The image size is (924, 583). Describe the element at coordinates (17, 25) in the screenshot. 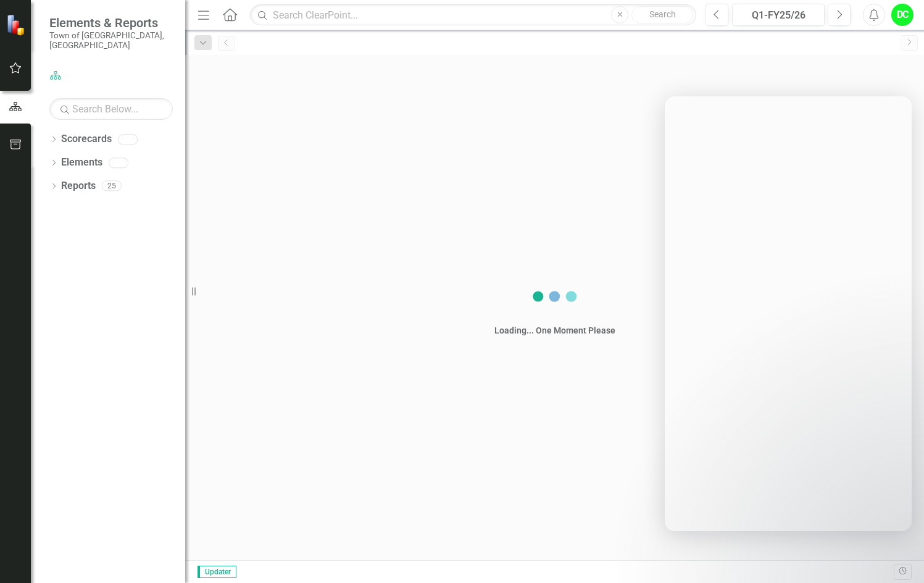

I see `img: ClearPoint Strategy` at that location.